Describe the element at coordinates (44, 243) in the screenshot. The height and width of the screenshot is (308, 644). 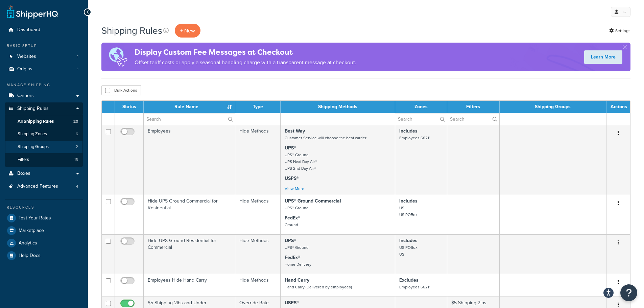
I see `a: Analytics` at that location.